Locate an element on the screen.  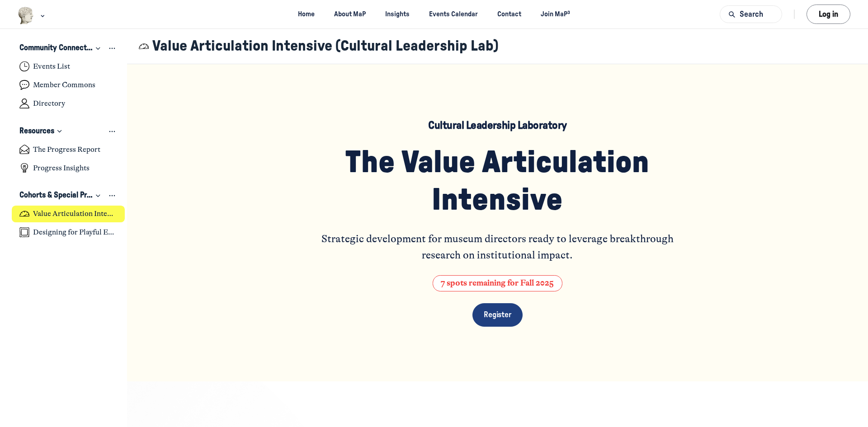
h4: Events List is located at coordinates (52, 67).